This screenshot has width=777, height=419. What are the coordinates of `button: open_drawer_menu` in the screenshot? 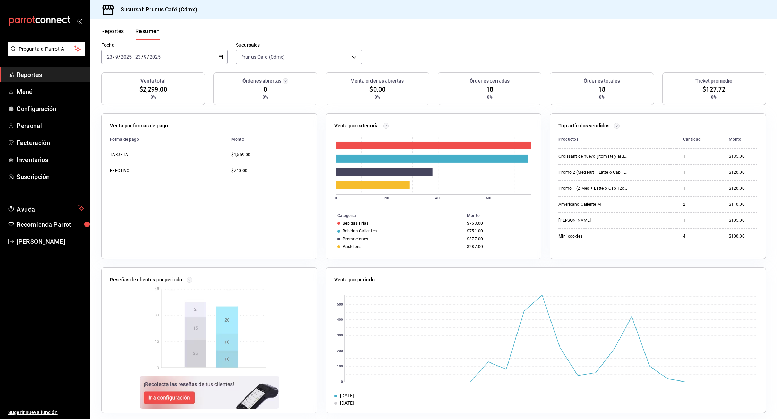 It's located at (79, 21).